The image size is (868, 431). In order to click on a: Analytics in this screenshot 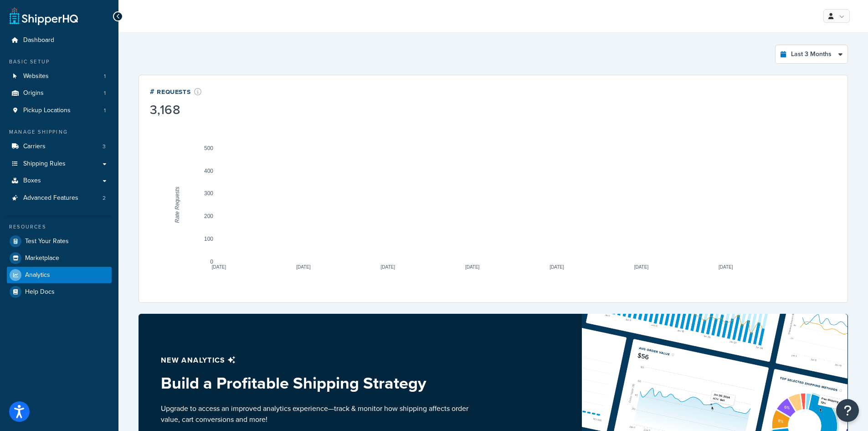, I will do `click(59, 275)`.